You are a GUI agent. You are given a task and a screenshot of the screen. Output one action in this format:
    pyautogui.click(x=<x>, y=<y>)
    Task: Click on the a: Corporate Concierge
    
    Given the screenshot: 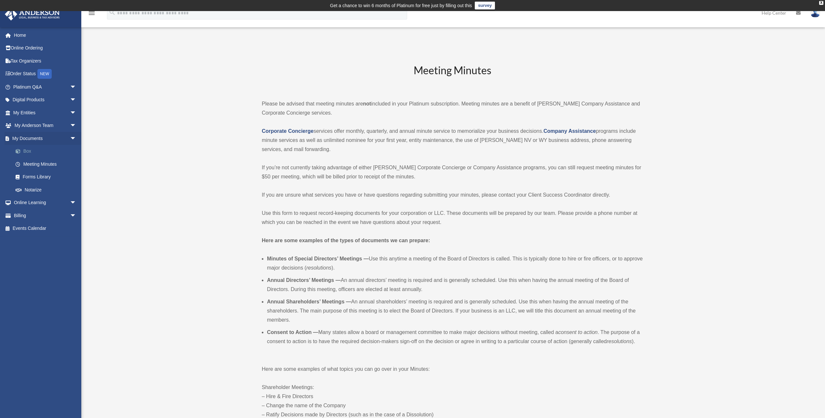 What is the action you would take?
    pyautogui.click(x=288, y=131)
    